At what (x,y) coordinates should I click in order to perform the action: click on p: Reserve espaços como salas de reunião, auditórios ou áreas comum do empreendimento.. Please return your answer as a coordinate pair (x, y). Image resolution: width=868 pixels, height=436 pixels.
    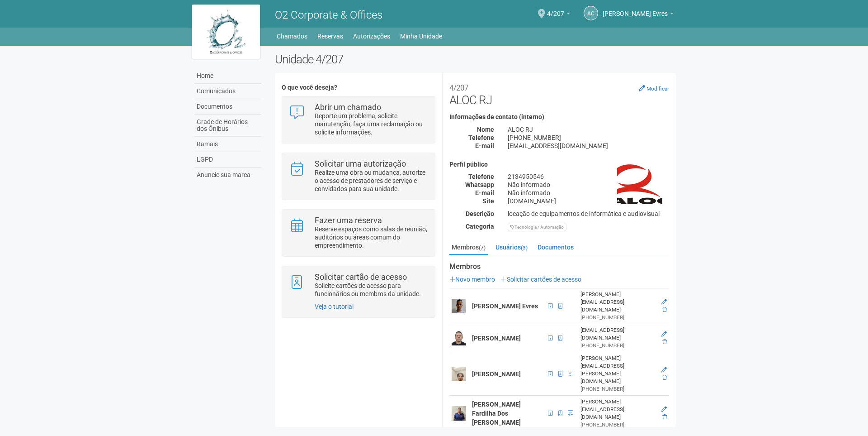
    Looking at the image, I should click on (371, 237).